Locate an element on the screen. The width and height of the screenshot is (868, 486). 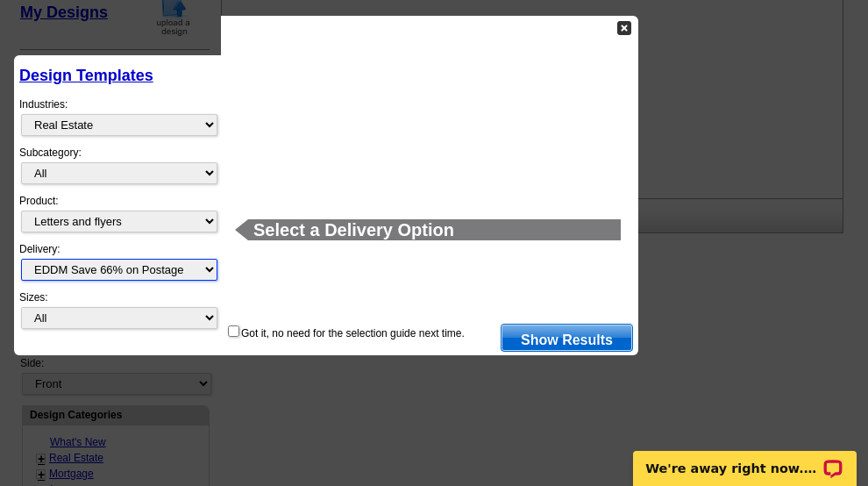
img: Close is located at coordinates (624, 28).